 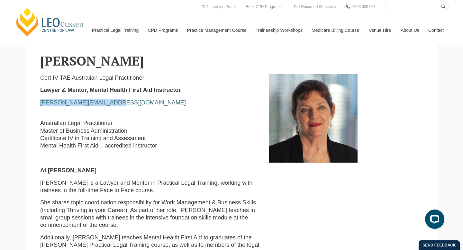 I want to click on a: CPD Programs, so click(x=162, y=30).